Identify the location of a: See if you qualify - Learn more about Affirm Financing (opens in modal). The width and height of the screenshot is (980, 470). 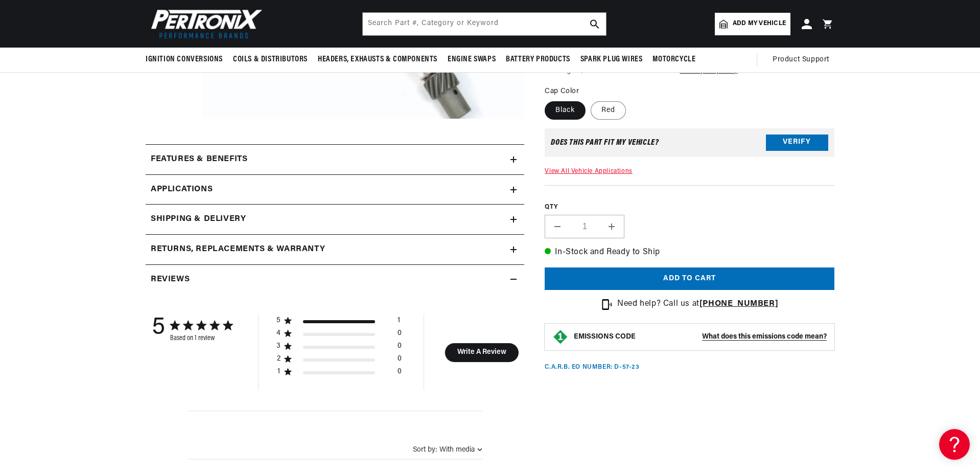
(709, 71).